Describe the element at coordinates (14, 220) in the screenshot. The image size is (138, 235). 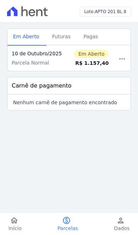
I see `i: home` at that location.